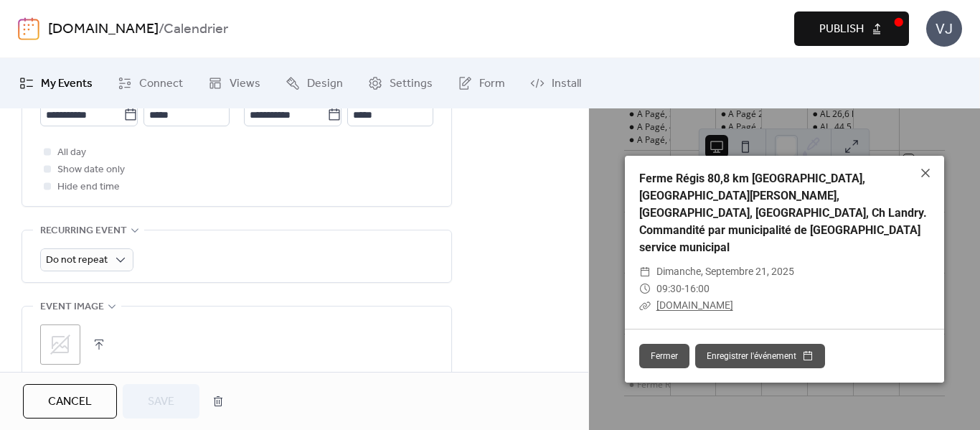  Describe the element at coordinates (88, 187) in the screenshot. I see `span: Hide end time` at that location.